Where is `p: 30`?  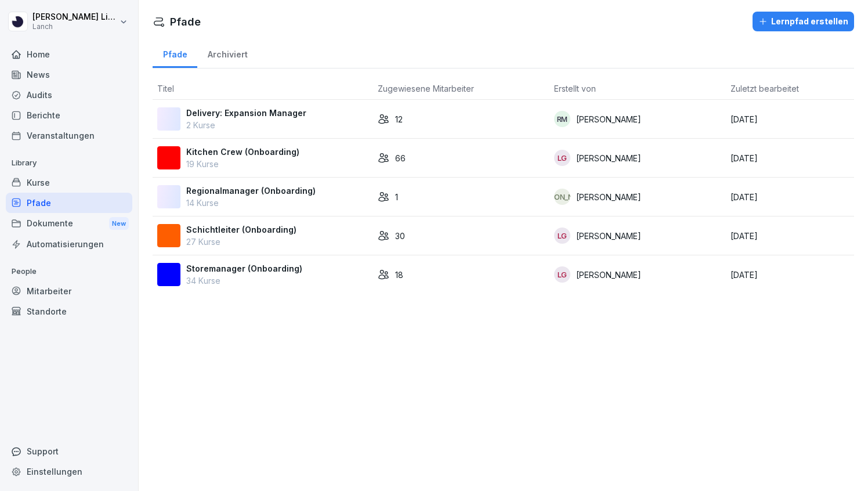
p: 30 is located at coordinates (400, 236).